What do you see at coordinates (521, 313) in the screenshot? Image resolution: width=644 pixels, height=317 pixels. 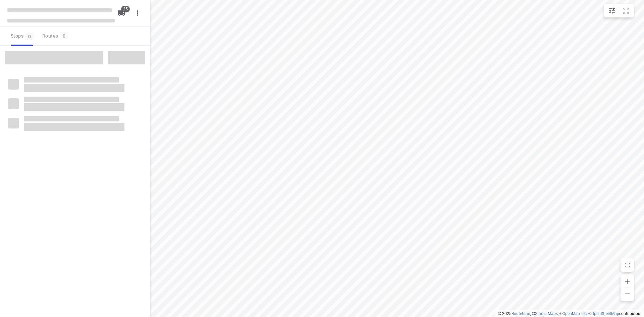 I see `a: Routetitan` at bounding box center [521, 313].